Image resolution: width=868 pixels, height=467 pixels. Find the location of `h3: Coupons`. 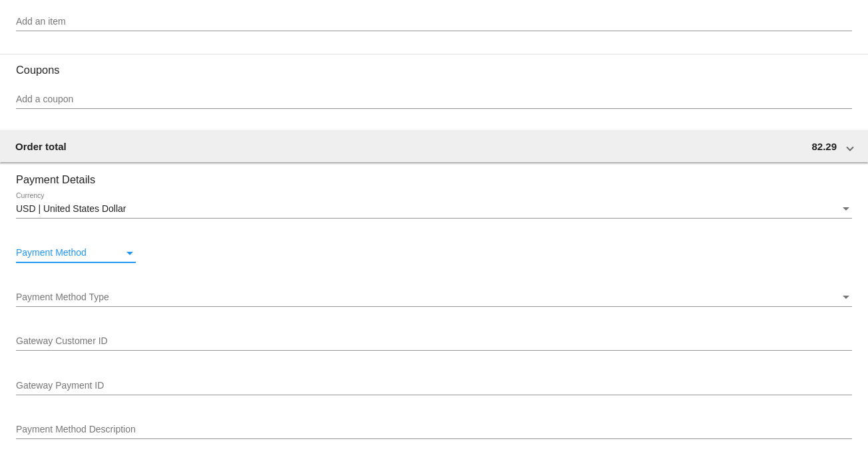

h3: Coupons is located at coordinates (434, 65).